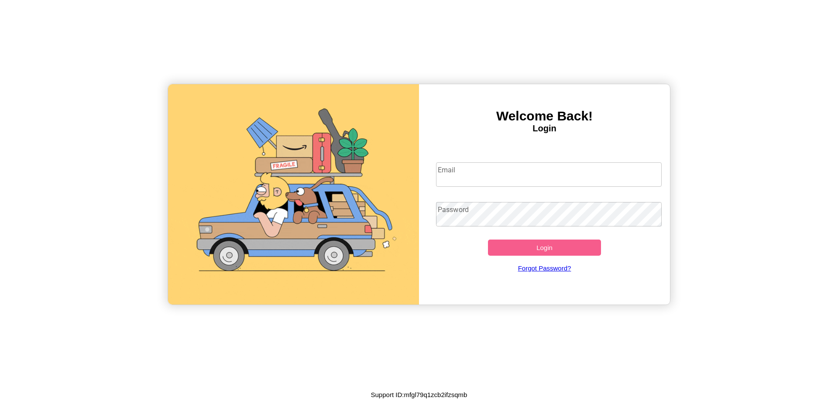  What do you see at coordinates (293, 194) in the screenshot?
I see `img: gif` at bounding box center [293, 194].